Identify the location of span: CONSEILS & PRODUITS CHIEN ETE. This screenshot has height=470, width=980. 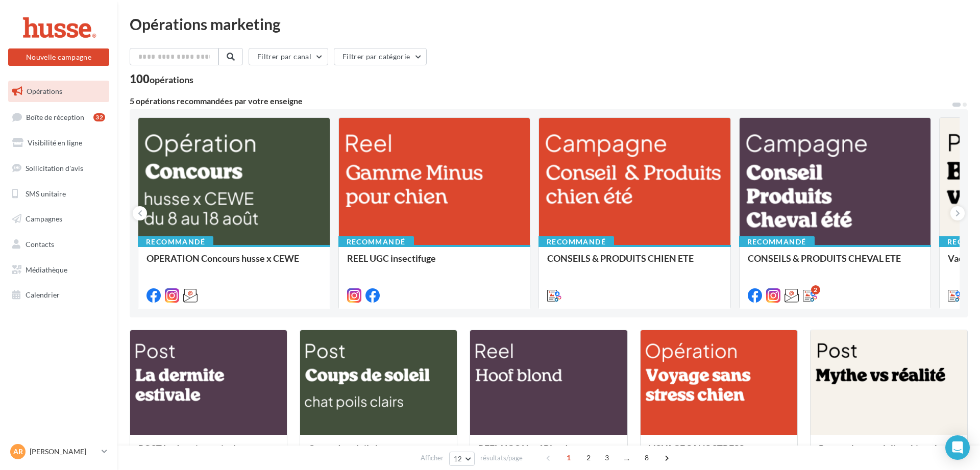
(620, 258).